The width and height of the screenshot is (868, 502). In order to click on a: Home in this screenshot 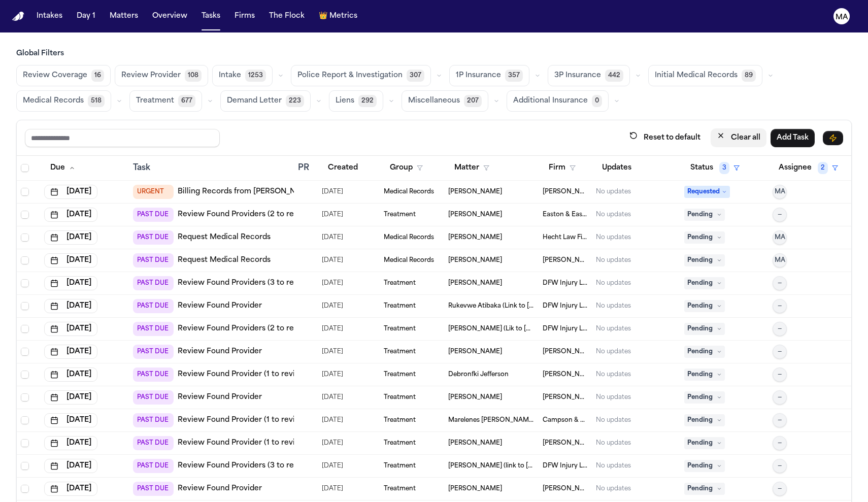, I will do `click(18, 16)`.